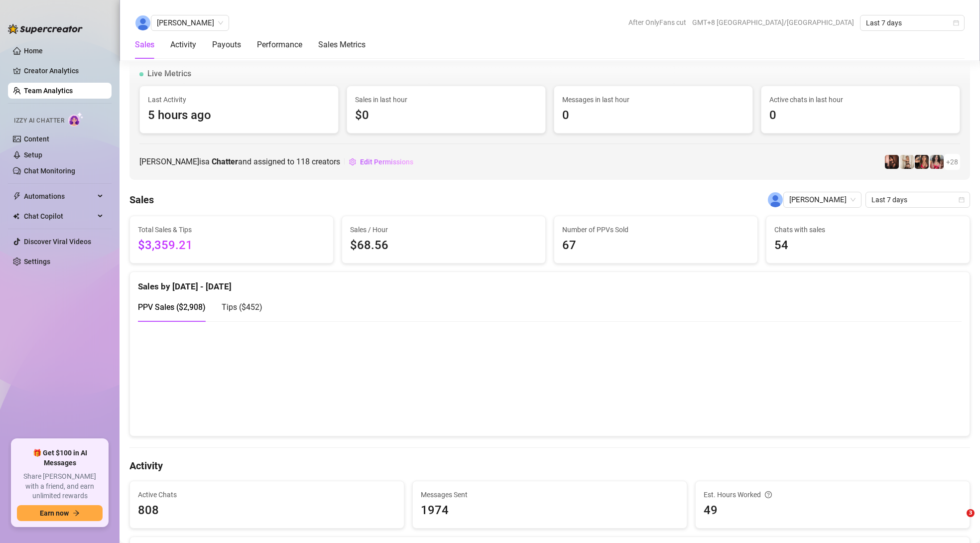  I want to click on div: Activity, so click(183, 45).